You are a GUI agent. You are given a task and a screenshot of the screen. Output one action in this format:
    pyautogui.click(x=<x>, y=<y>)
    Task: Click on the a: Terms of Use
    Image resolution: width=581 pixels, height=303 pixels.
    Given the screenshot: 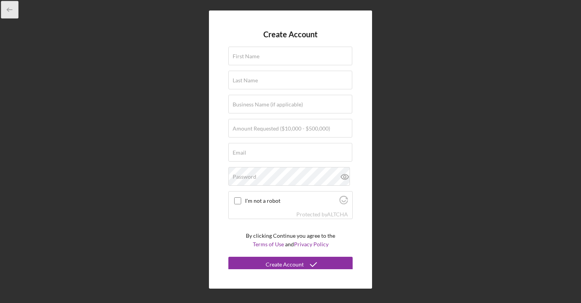 What is the action you would take?
    pyautogui.click(x=268, y=244)
    